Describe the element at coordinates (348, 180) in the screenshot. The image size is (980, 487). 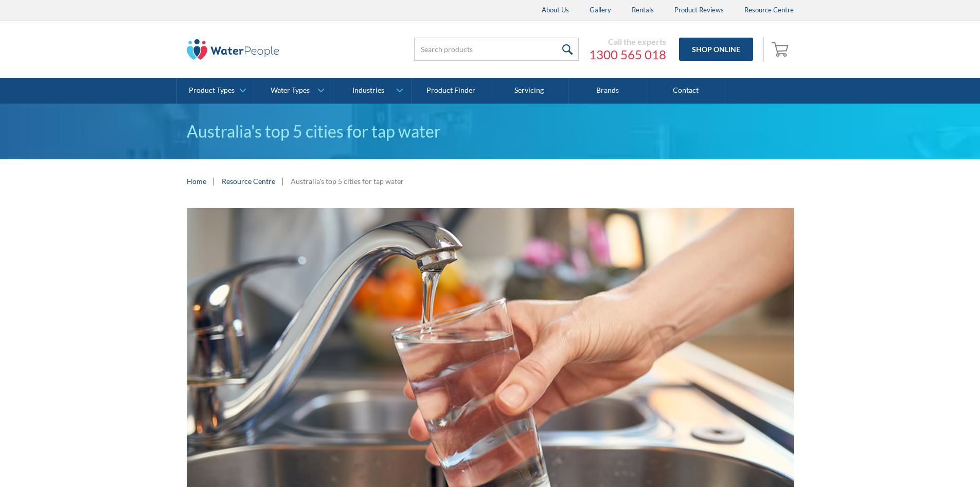
I see `div: Australia's top 5 cities for tap water` at that location.